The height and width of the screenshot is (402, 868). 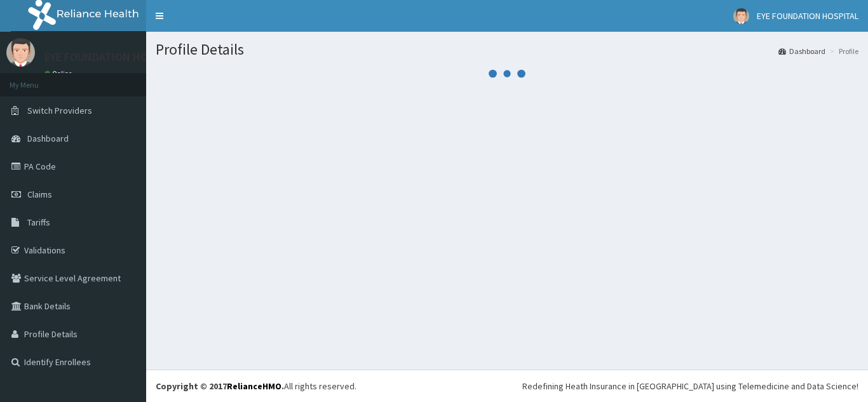 What do you see at coordinates (59, 74) in the screenshot?
I see `a: Online` at bounding box center [59, 74].